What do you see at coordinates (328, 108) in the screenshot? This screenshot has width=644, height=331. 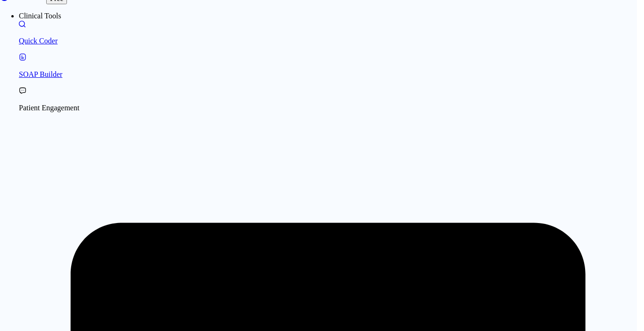 I see `p: Patient Engagement` at bounding box center [328, 108].